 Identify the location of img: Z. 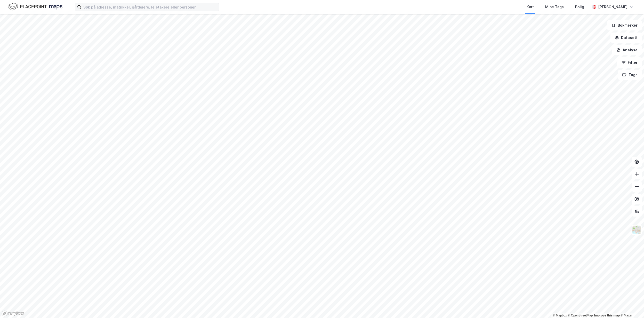
(637, 230).